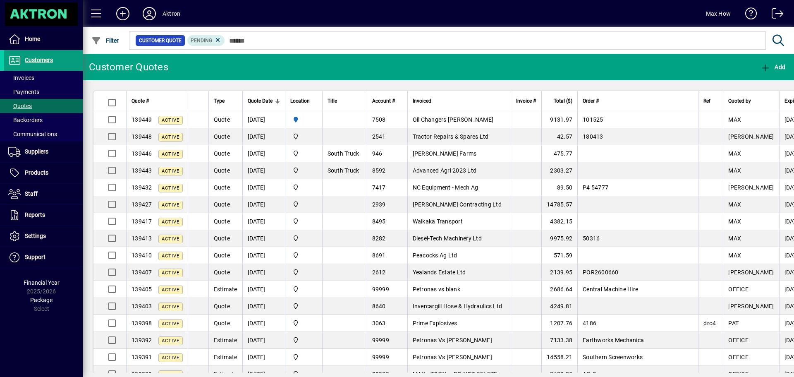 The image size is (794, 377). Describe the element at coordinates (32, 39) in the screenshot. I see `span: Home` at that location.